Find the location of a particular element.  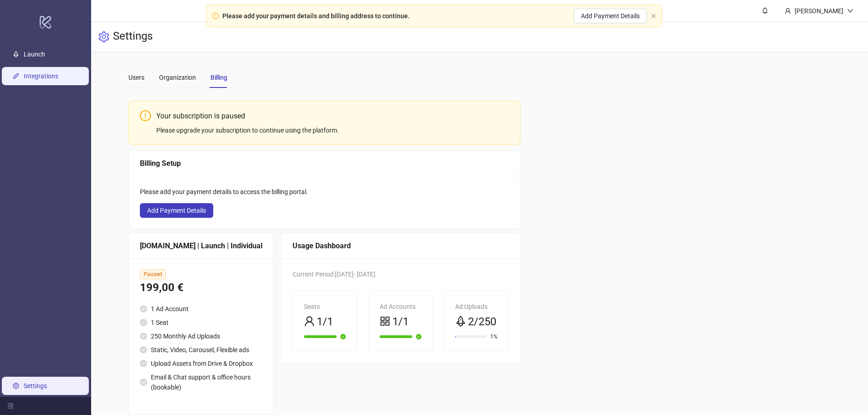

li: 1 Ad Account is located at coordinates (201, 309).